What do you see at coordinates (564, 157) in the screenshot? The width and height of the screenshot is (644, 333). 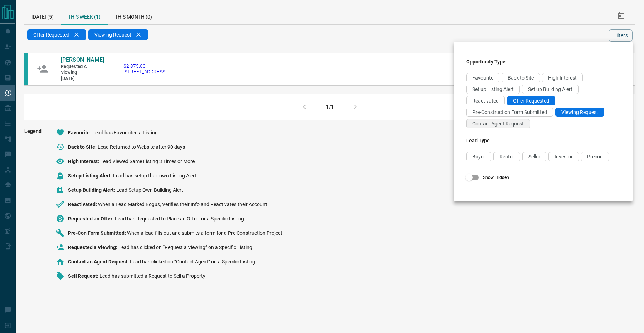 I see `div: Investor` at bounding box center [564, 157].